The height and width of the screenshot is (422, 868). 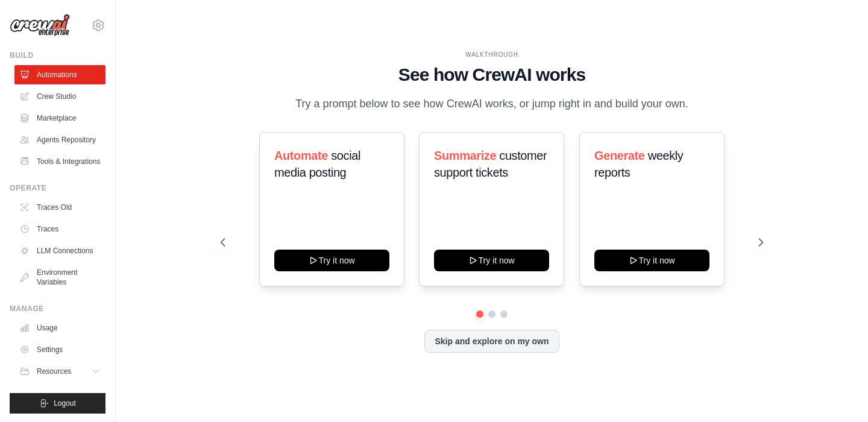 What do you see at coordinates (57, 404) in the screenshot?
I see `button: Logout` at bounding box center [57, 404].